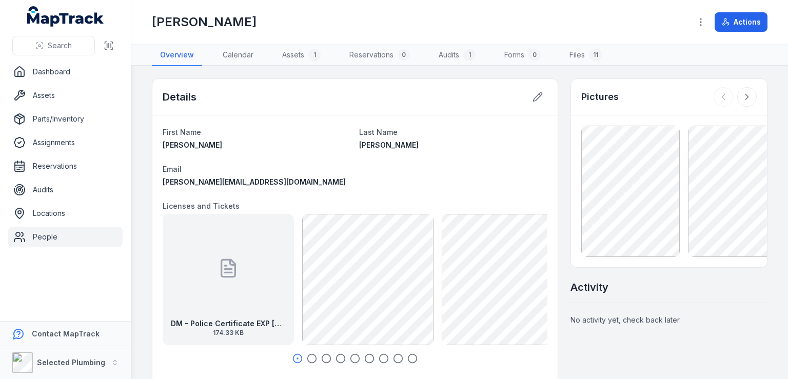 Image resolution: width=788 pixels, height=379 pixels. I want to click on span: Last Name, so click(378, 132).